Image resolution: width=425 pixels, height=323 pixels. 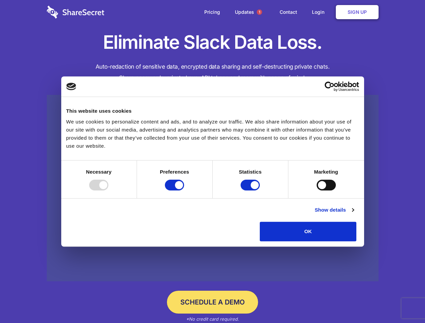 What do you see at coordinates (213, 319) in the screenshot?
I see `em: *No credit card required.` at bounding box center [213, 319].